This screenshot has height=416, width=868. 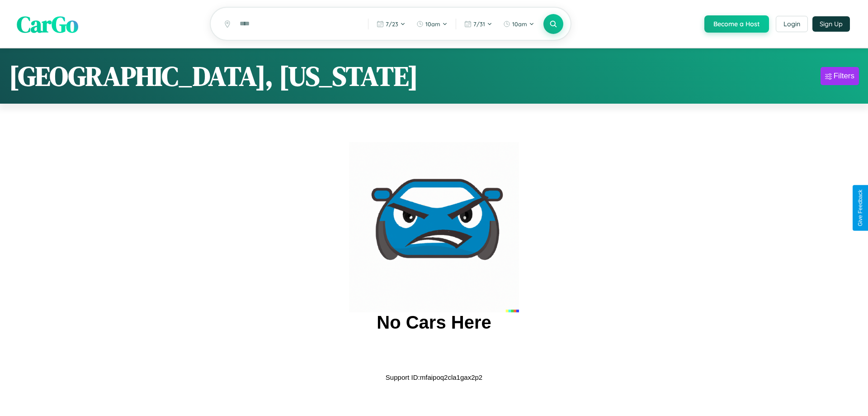 I want to click on button: Login, so click(x=792, y=24).